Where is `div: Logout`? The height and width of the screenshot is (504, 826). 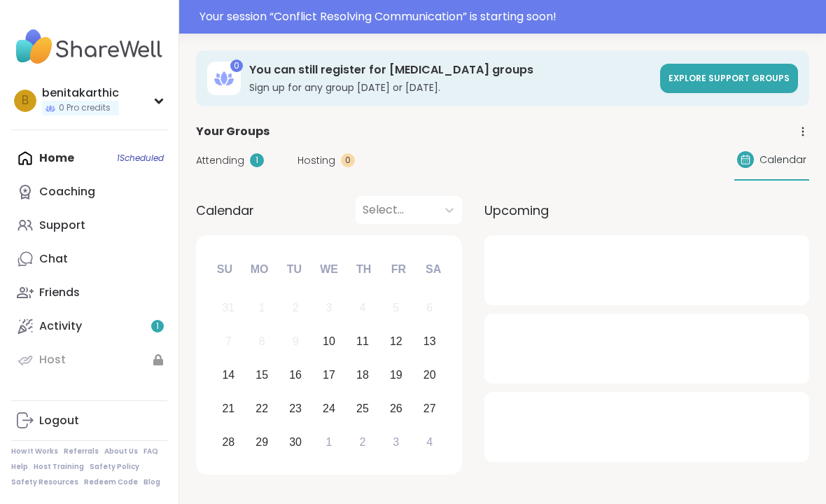
div: Logout is located at coordinates (59, 421).